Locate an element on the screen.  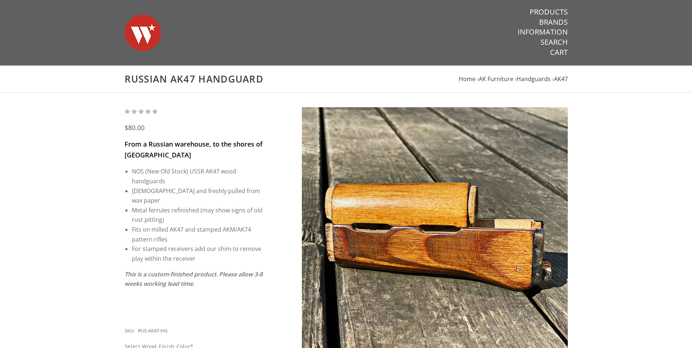
a: Products is located at coordinates (549, 12).